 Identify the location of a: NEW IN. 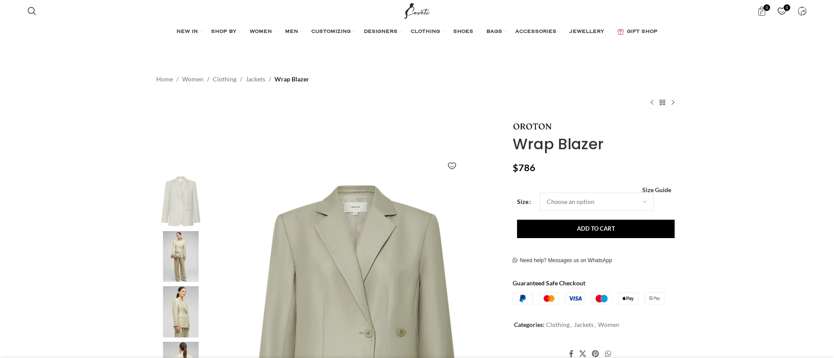
(189, 32).